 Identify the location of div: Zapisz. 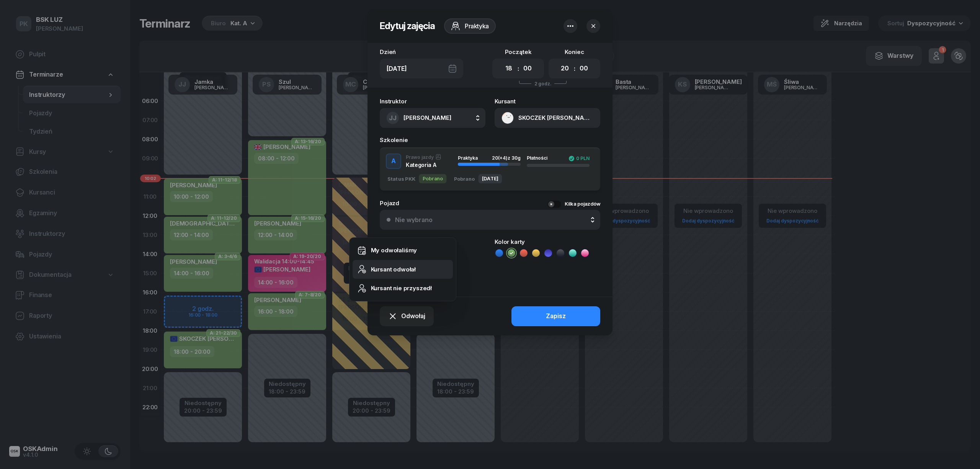
(556, 316).